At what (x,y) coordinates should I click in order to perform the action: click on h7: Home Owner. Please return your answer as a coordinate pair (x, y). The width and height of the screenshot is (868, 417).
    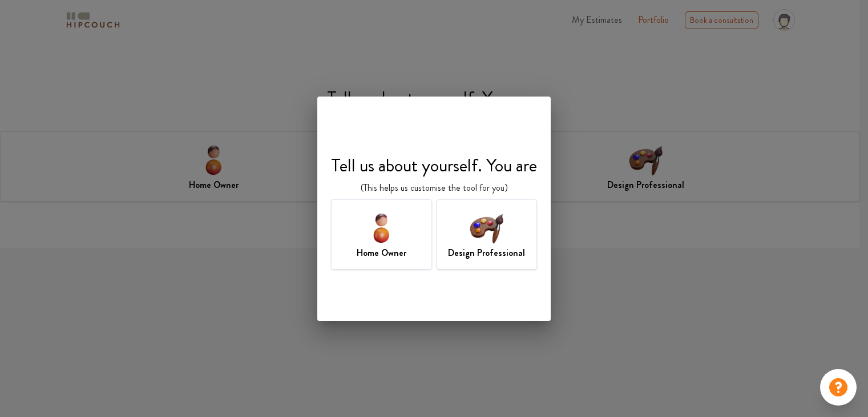
    Looking at the image, I should click on (381, 253).